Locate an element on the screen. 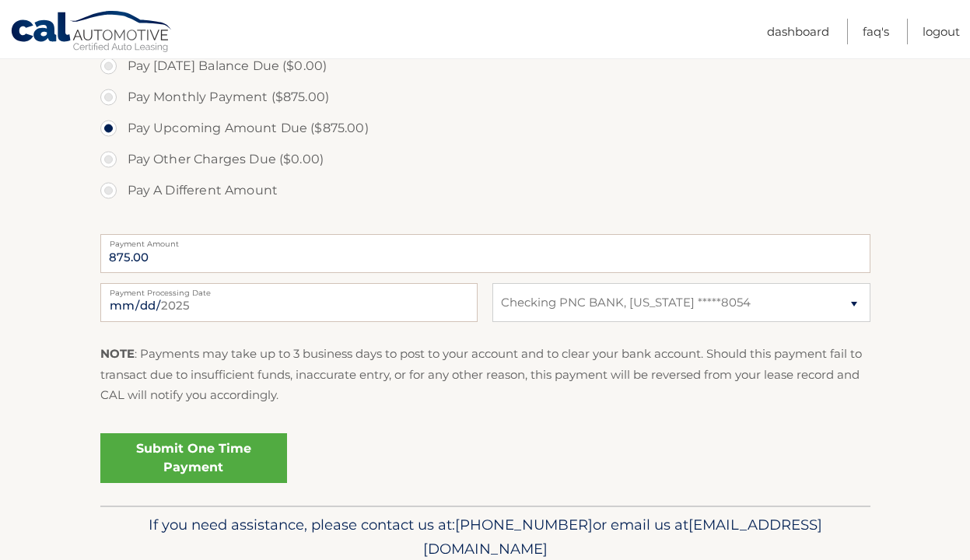 The width and height of the screenshot is (970, 560). label: Pay Other Charges Due ($0.00) is located at coordinates (485, 159).